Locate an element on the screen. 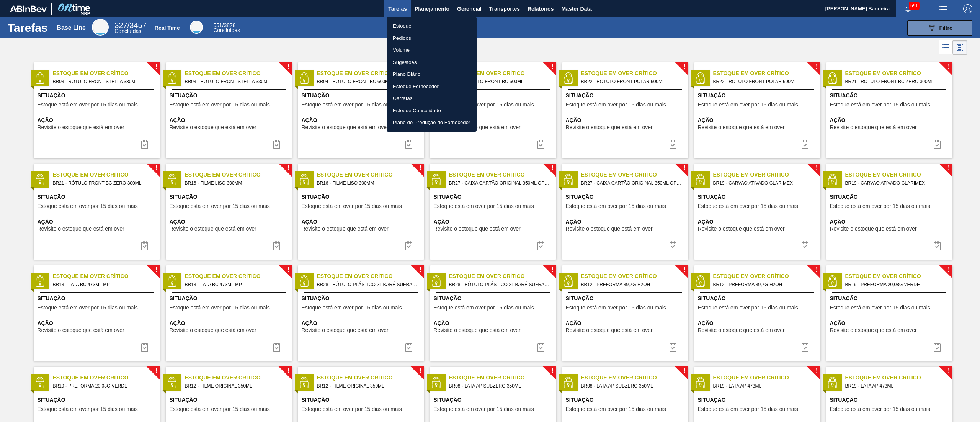 The width and height of the screenshot is (980, 422). li: Plano Diário is located at coordinates (432, 74).